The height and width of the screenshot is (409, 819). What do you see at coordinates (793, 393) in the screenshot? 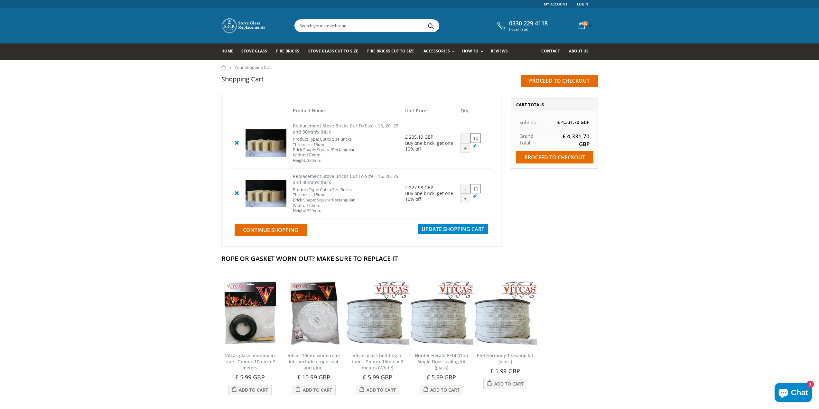
I see `inbox-online-store-chat: Shopify online store chat` at bounding box center [793, 393].